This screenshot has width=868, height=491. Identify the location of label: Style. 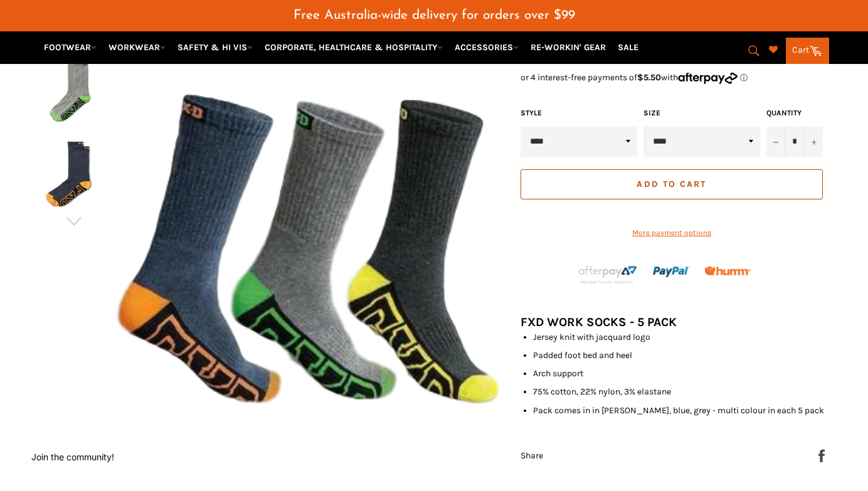
(579, 113).